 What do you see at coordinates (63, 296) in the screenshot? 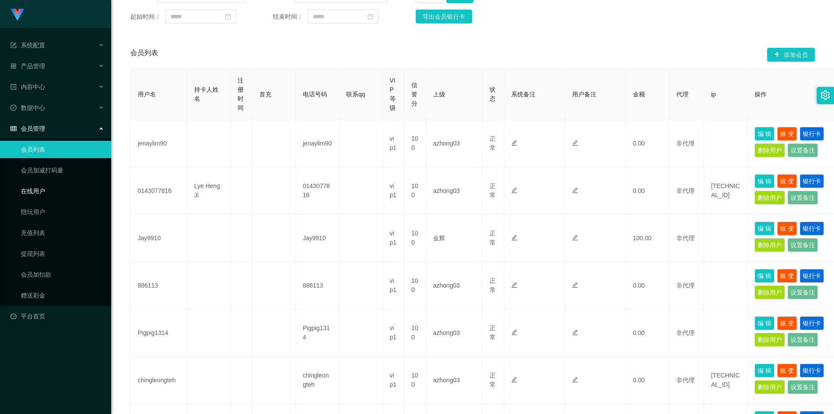
I see `a: 赠送彩金` at bounding box center [63, 296].